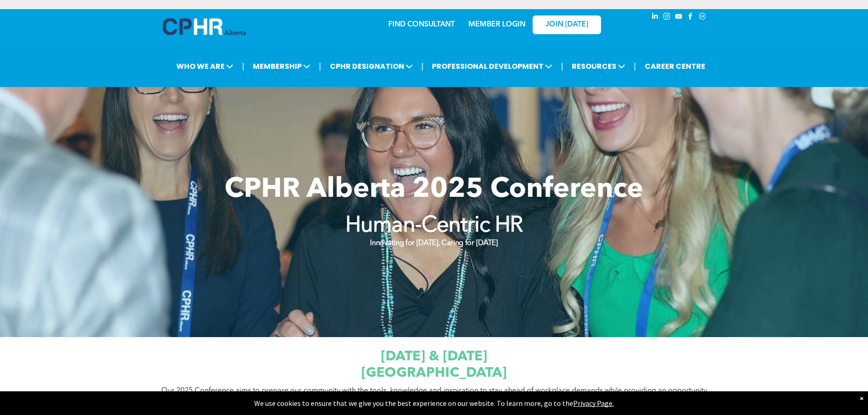 This screenshot has height=415, width=868. What do you see at coordinates (204, 27) in the screenshot?
I see `img: A blue and white logo for cp alberta` at bounding box center [204, 27].